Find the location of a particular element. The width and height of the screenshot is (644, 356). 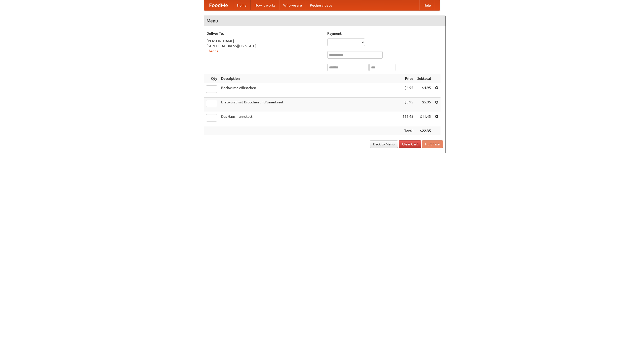

td: Das Hausmannskost is located at coordinates (310, 119).